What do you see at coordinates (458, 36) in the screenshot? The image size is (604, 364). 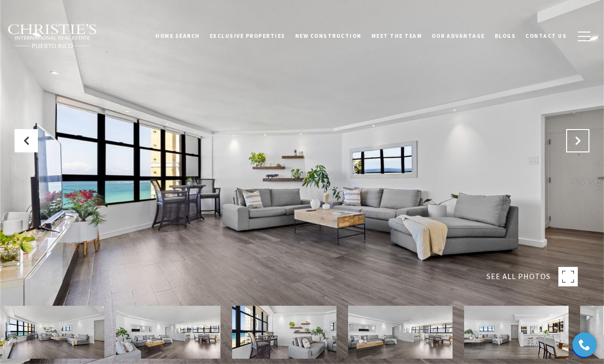 I see `span: Our Advantage` at bounding box center [458, 36].